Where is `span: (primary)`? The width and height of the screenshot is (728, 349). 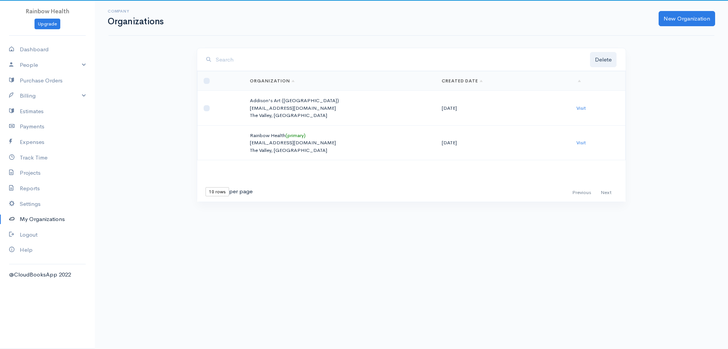
span: (primary) is located at coordinates (296, 135).